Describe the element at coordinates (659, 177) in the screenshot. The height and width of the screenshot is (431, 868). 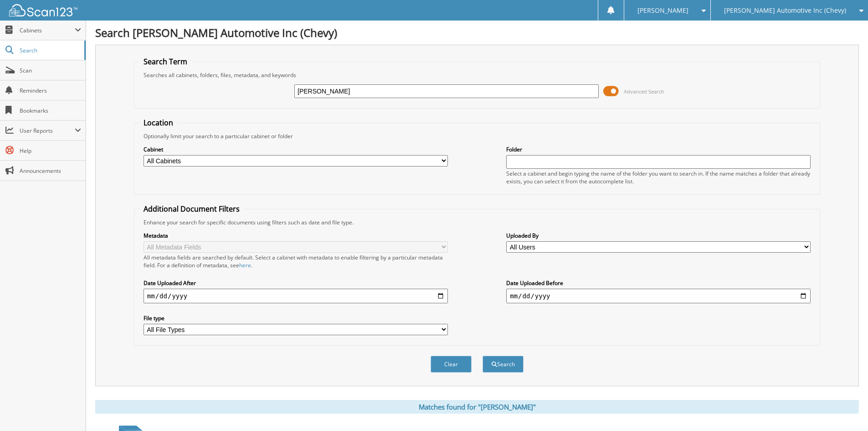
I see `div: Select a cabinet and begin typing the name of the folder you want to search in. If the name match...` at that location.